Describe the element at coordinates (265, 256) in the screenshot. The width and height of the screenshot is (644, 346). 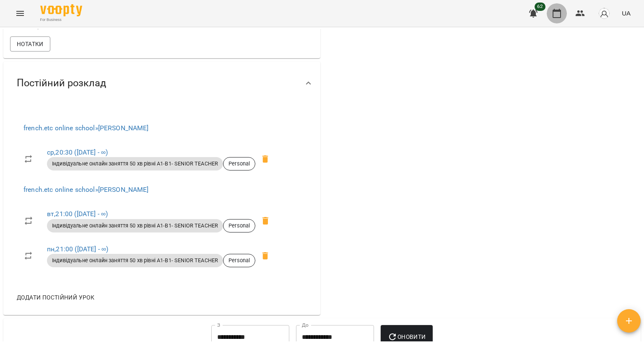
I see `span: Видалити приватний урок Олександра пн 21:00 клієнта Ксенія Таранець` at that location.